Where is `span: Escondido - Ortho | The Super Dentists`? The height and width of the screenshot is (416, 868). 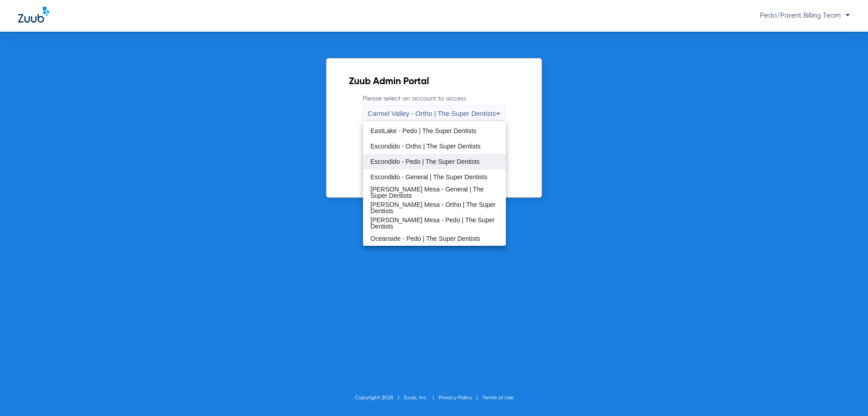 span: Escondido - Ortho | The Super Dentists is located at coordinates (426, 146).